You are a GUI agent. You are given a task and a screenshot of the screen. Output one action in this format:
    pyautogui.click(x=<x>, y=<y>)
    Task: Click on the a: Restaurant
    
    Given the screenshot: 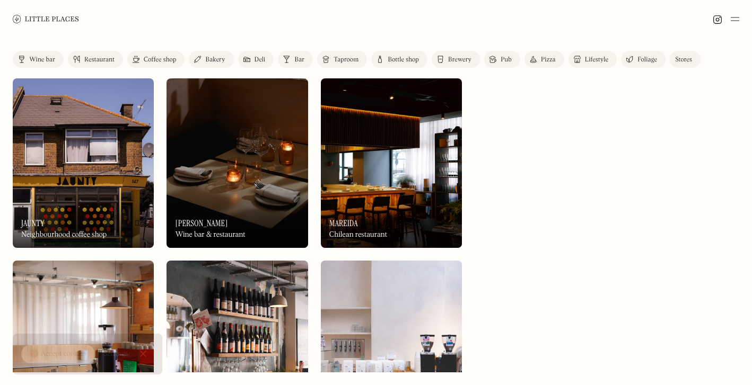 What is the action you would take?
    pyautogui.click(x=95, y=59)
    